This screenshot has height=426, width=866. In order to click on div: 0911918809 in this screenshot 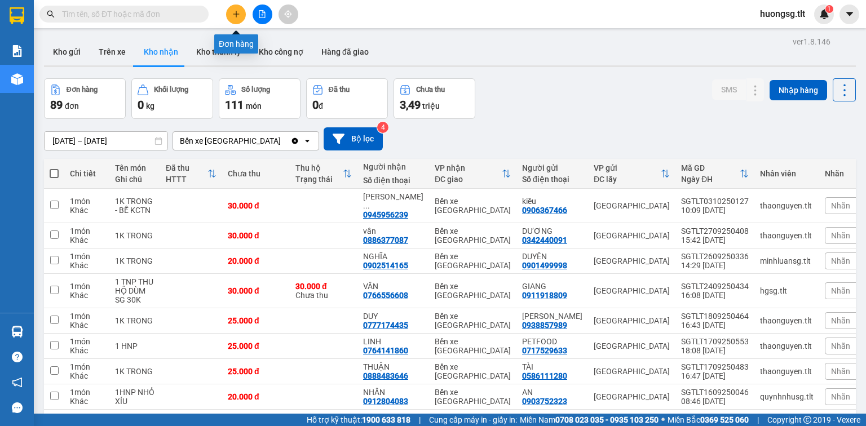, I will do `click(545, 295)`.